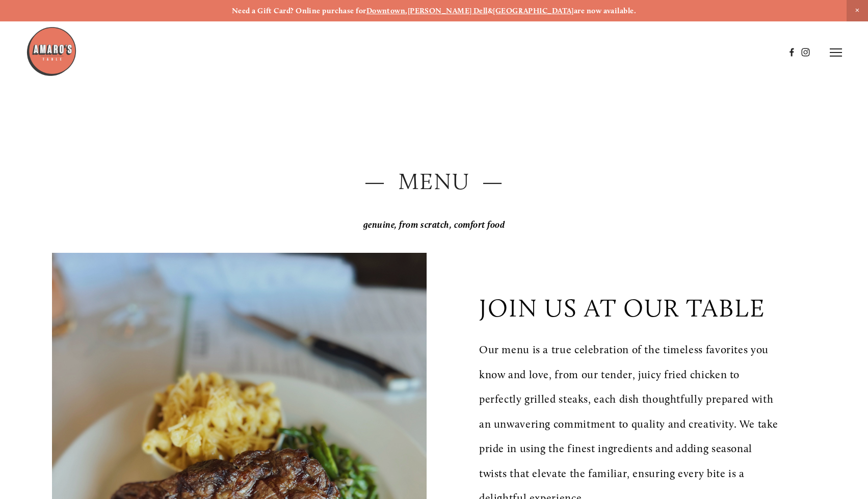 This screenshot has height=499, width=868. Describe the element at coordinates (386, 11) in the screenshot. I see `strong: Downtown` at that location.